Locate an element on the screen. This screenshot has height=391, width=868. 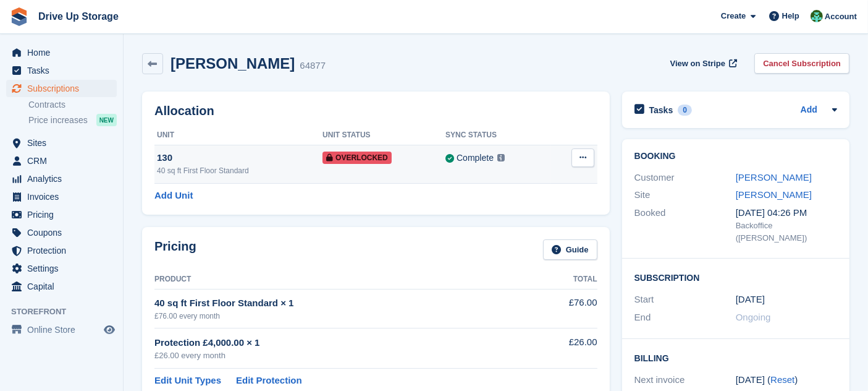
a: Edit Protection is located at coordinates (269, 380).